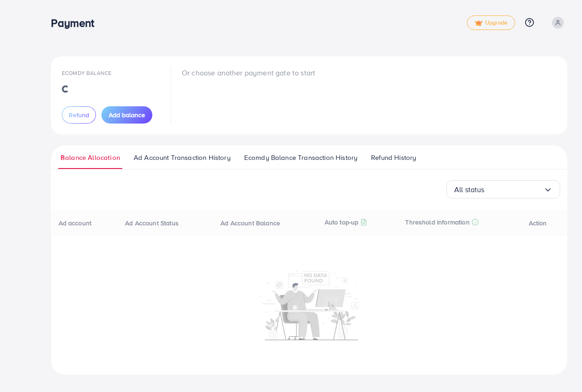  I want to click on span: Ecomdy Balance, so click(86, 73).